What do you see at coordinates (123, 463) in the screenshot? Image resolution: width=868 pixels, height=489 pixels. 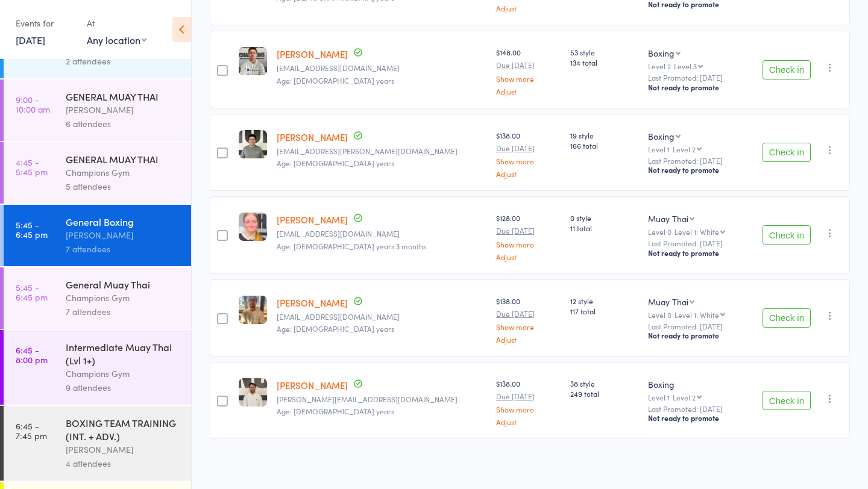 I see `div: 4 attendees` at bounding box center [123, 463].